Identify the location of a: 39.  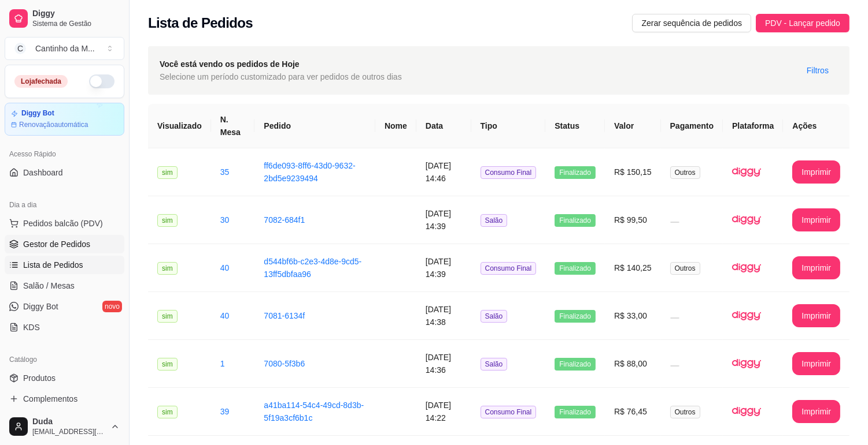
(225, 412).